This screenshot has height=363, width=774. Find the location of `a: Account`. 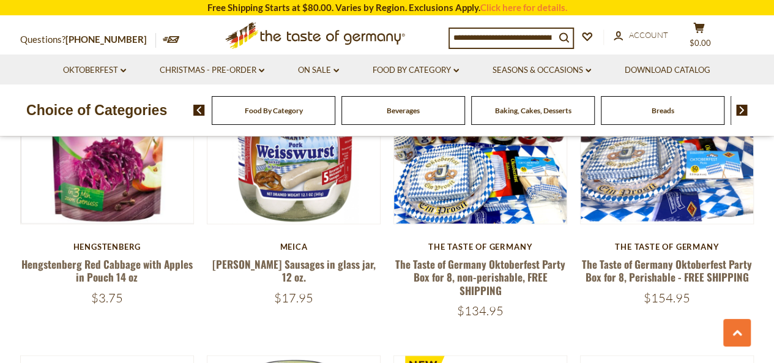

a: Account is located at coordinates (641, 36).